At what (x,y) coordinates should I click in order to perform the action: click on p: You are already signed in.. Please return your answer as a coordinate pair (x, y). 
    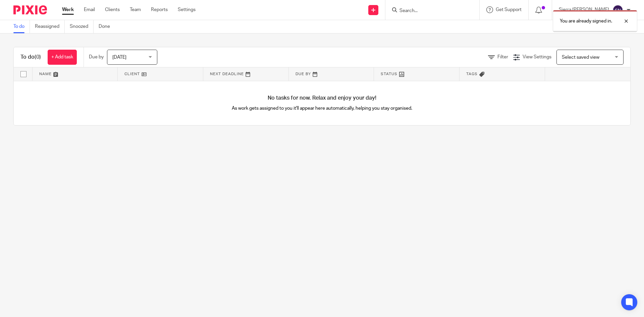
    Looking at the image, I should click on (586, 21).